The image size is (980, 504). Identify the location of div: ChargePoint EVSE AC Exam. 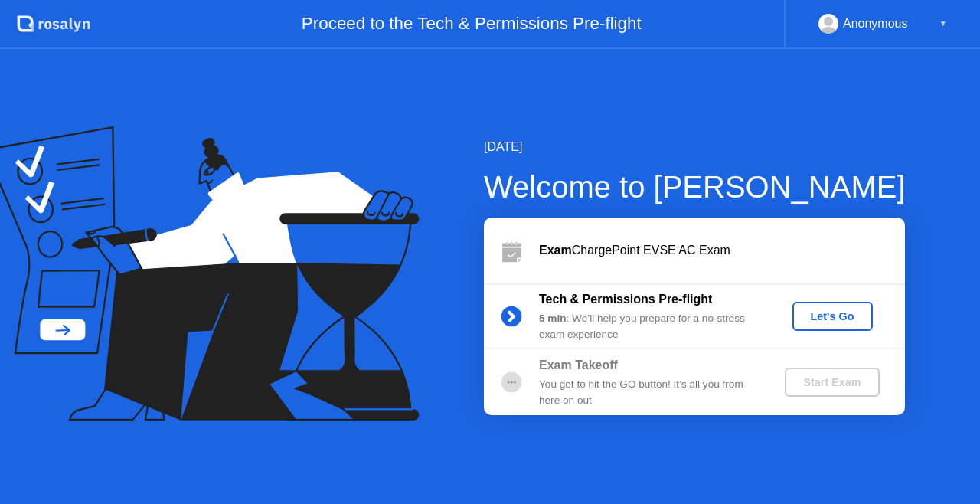
(721, 251).